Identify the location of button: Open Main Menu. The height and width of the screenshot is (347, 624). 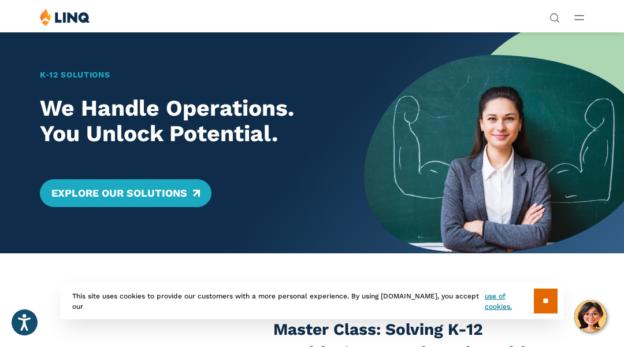
(579, 17).